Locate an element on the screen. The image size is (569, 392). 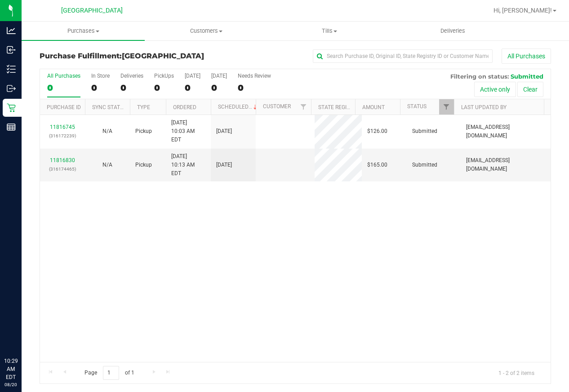
span: Purchases is located at coordinates (83, 31).